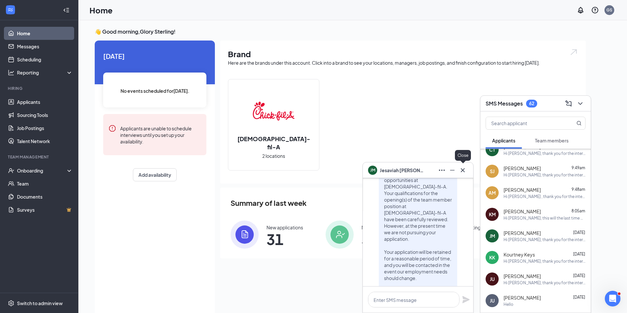  I want to click on a: Home, so click(45, 33).